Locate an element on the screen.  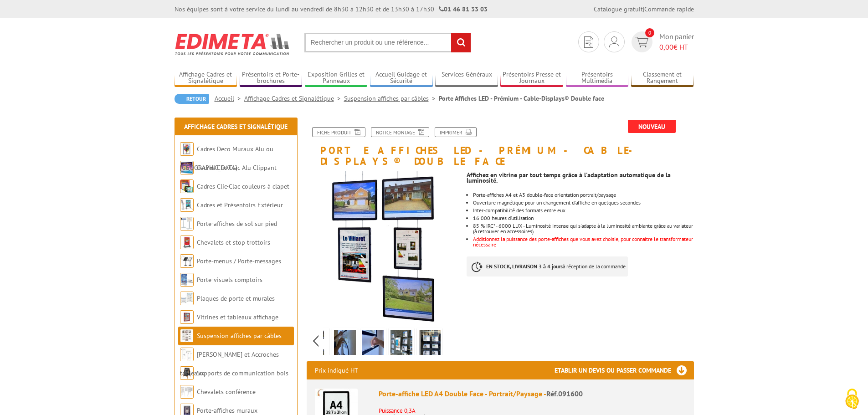
a: Présentoirs et Porte-brochures is located at coordinates (271, 78).